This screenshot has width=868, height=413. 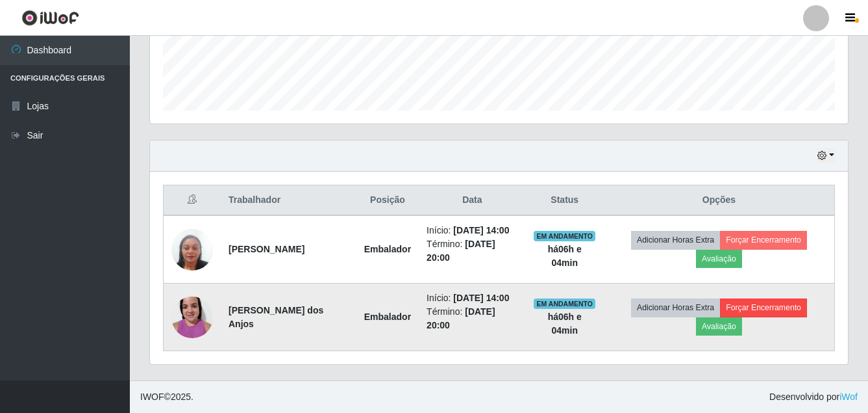 What do you see at coordinates (472, 200) in the screenshot?
I see `th: Data` at bounding box center [472, 200].